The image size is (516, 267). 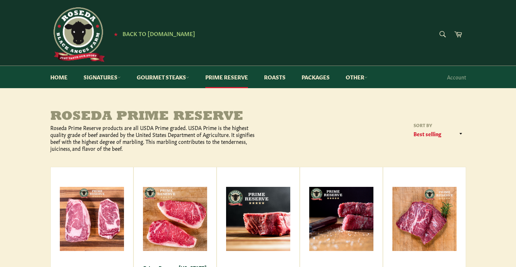 I want to click on img: Prime Reserve Sirloin, so click(x=341, y=219).